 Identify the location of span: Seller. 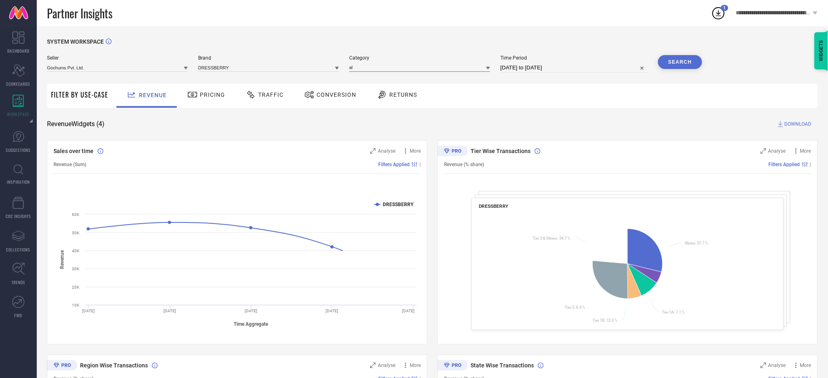
(117, 58).